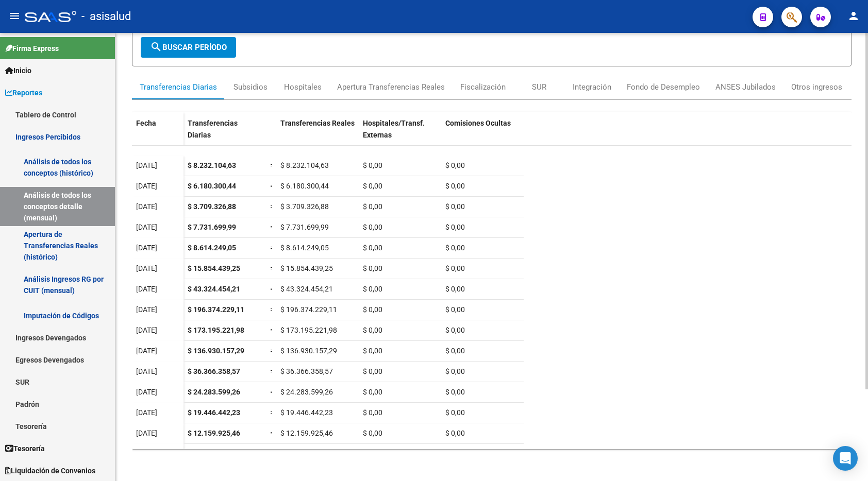 The image size is (868, 481). What do you see at coordinates (306, 392) in the screenshot?
I see `span: $ 24.283.599,26` at bounding box center [306, 392].